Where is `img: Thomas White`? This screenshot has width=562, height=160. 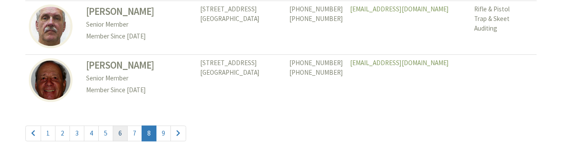
img: Thomas White is located at coordinates (51, 80).